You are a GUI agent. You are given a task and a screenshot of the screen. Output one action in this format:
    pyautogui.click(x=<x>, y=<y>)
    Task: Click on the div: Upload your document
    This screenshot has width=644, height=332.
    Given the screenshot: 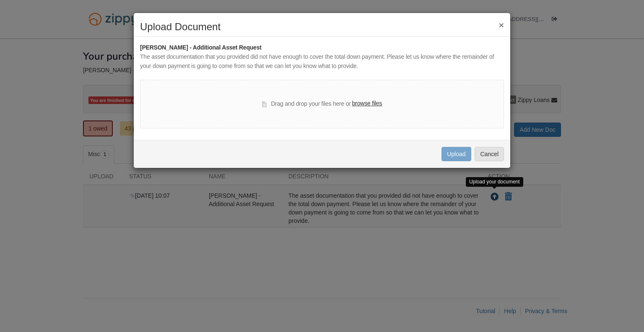 What is the action you would take?
    pyautogui.click(x=494, y=182)
    